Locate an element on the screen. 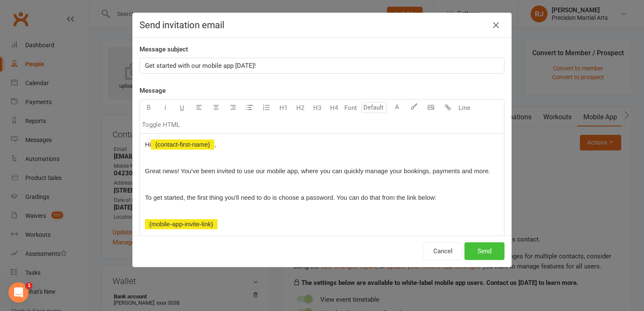 This screenshot has height=311, width=644. button: A is located at coordinates (397, 108).